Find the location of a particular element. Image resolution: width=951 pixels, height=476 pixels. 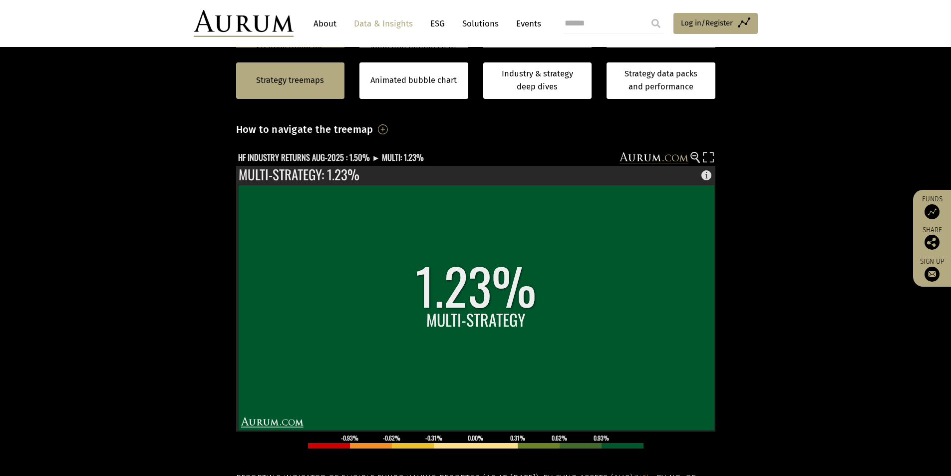

span: Log in/Register is located at coordinates (707, 23).